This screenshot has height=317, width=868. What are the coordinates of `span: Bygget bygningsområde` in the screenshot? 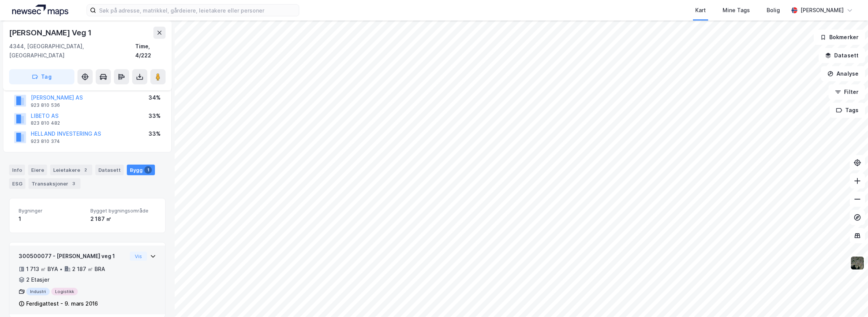 It's located at (123, 211).